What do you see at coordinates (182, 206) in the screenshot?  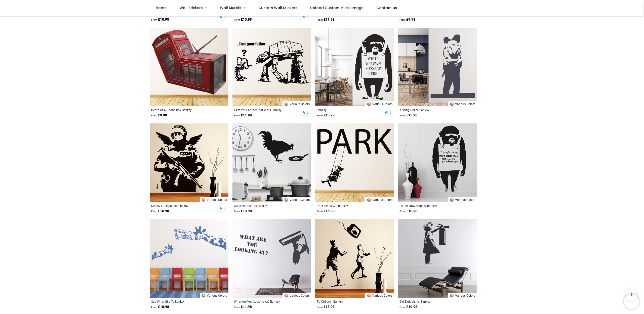 I see `a: Smiley Face Soldier Banksy` at bounding box center [182, 206].